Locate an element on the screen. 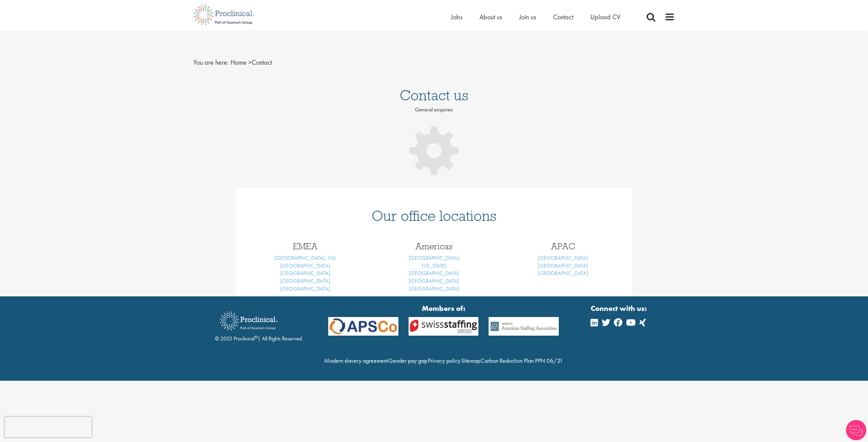 The image size is (868, 442). h1: Our office locations is located at coordinates (434, 216).